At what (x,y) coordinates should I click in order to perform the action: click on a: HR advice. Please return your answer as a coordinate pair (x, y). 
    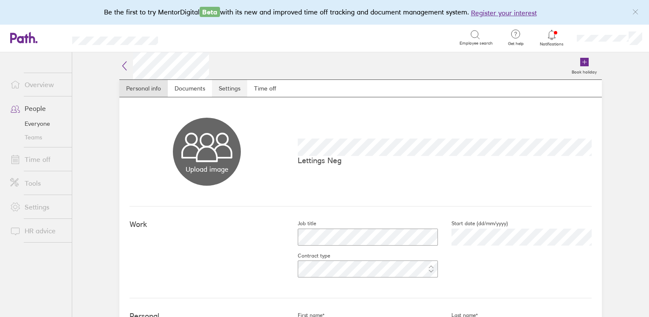
    Looking at the image, I should click on (37, 231).